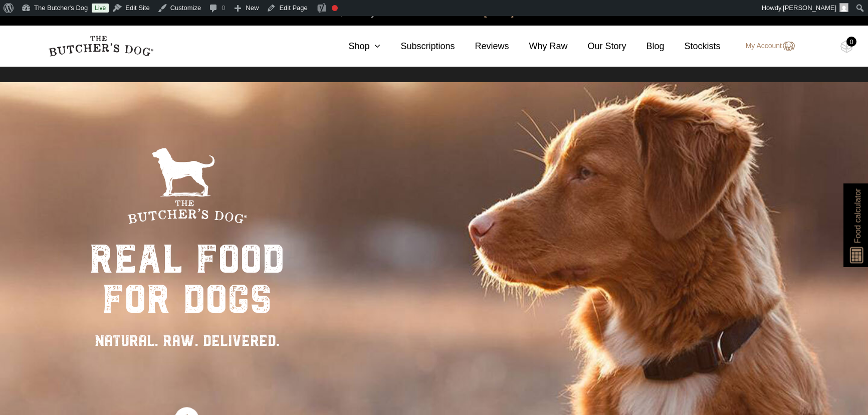 The width and height of the screenshot is (868, 415). I want to click on a: Subscriptions, so click(418, 46).